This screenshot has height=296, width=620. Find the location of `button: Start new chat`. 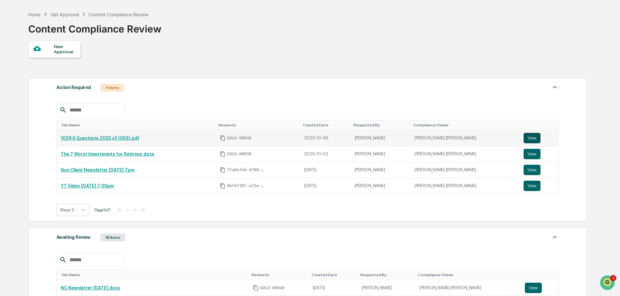

button: Start new chat is located at coordinates (114, 56).